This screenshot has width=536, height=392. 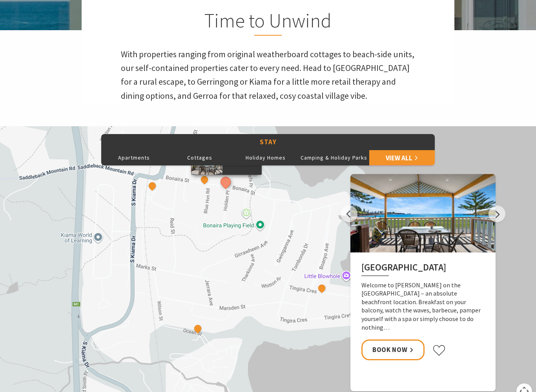 What do you see at coordinates (198, 328) in the screenshot?
I see `button: See detail about BIG4 Easts Beach Holiday Park` at bounding box center [198, 328].